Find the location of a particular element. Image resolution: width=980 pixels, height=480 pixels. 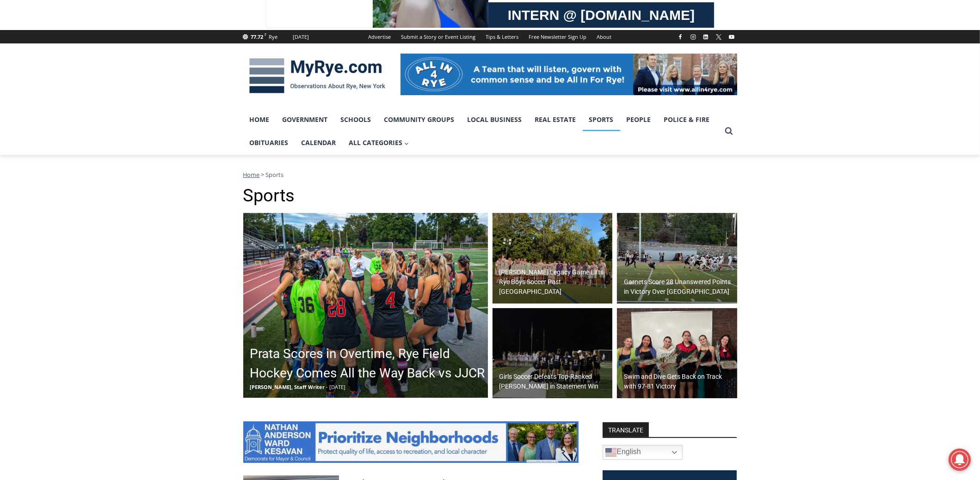

a: Calendar is located at coordinates (318, 143).